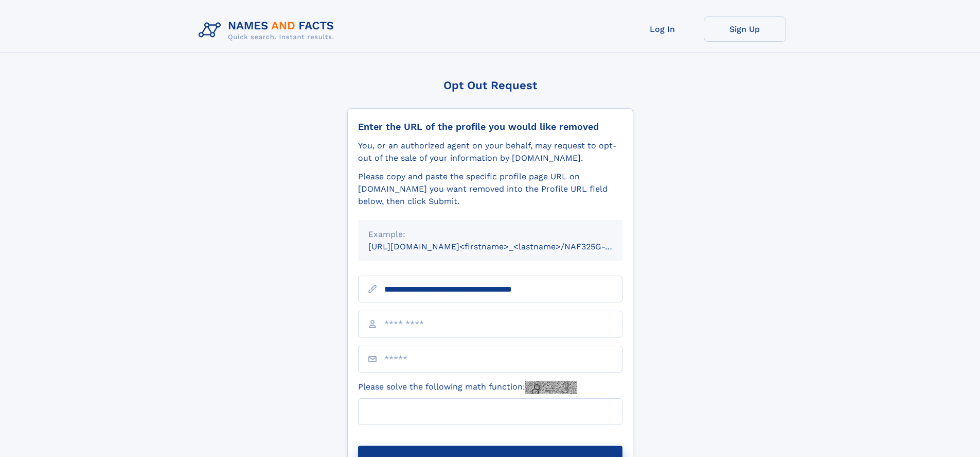 The width and height of the screenshot is (980, 457). I want to click on img: Logo Names and Facts, so click(268, 31).